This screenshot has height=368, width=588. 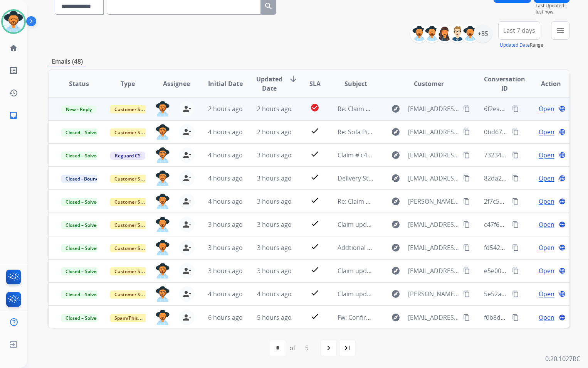 I want to click on span: SLA, so click(x=315, y=84).